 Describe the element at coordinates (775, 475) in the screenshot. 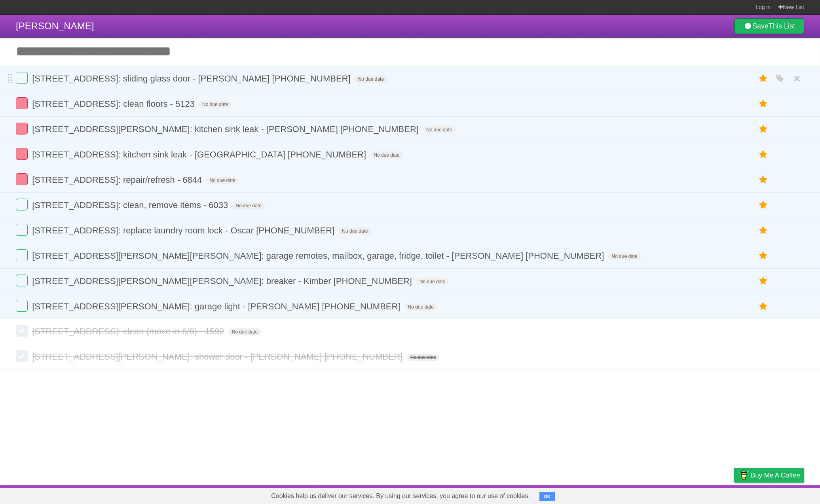

I see `span: Buy me a coffee` at that location.